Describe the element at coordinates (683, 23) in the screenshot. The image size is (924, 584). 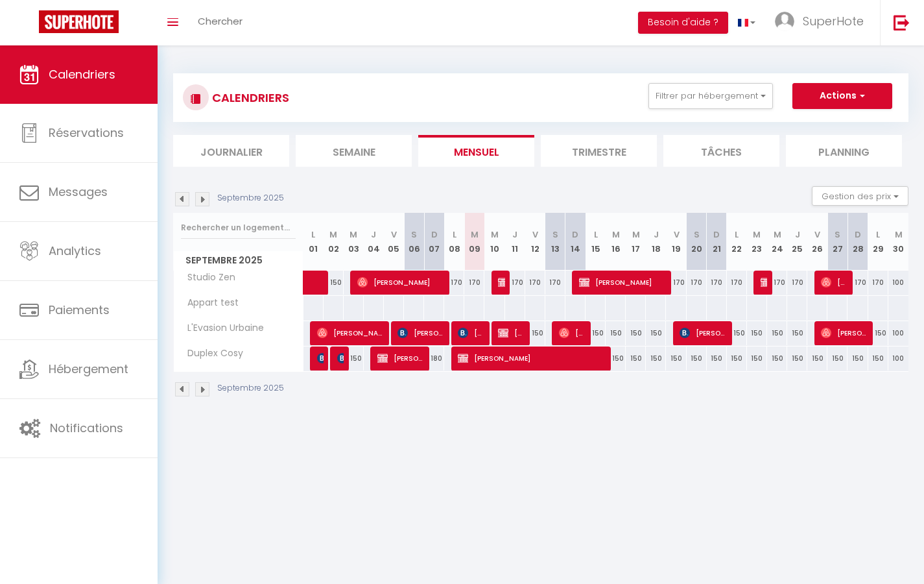
I see `button: Besoin d'aide ?` at that location.